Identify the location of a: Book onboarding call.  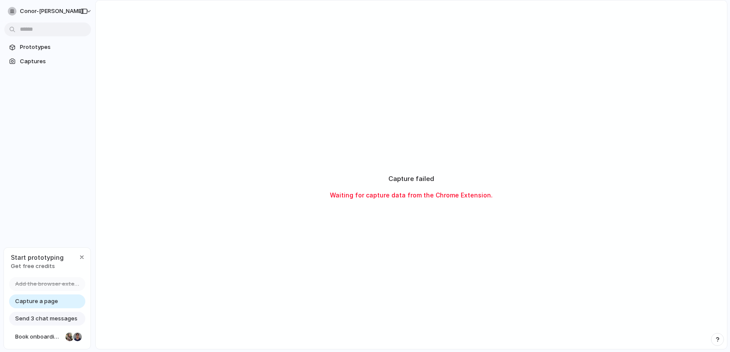
(47, 337).